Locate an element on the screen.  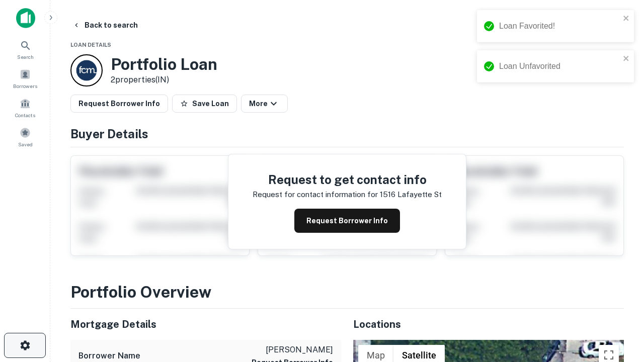
h6: Borrower Name is located at coordinates (109, 356).